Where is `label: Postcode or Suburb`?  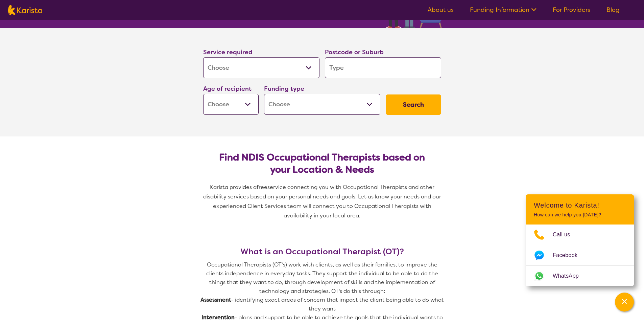 label: Postcode or Suburb is located at coordinates (355, 52).